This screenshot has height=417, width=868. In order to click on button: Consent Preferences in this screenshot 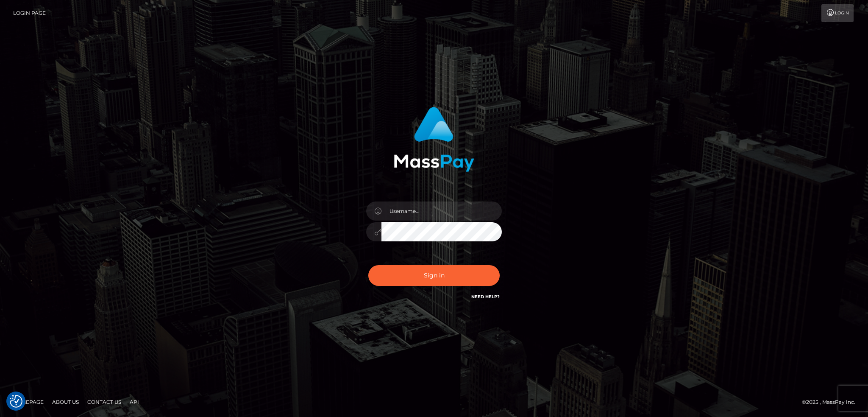, I will do `click(16, 401)`.